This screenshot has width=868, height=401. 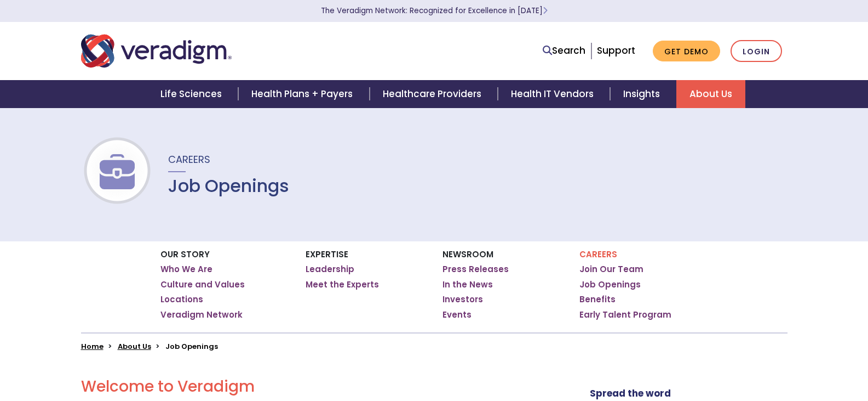 What do you see at coordinates (610, 284) in the screenshot?
I see `a: Job Openings` at bounding box center [610, 284].